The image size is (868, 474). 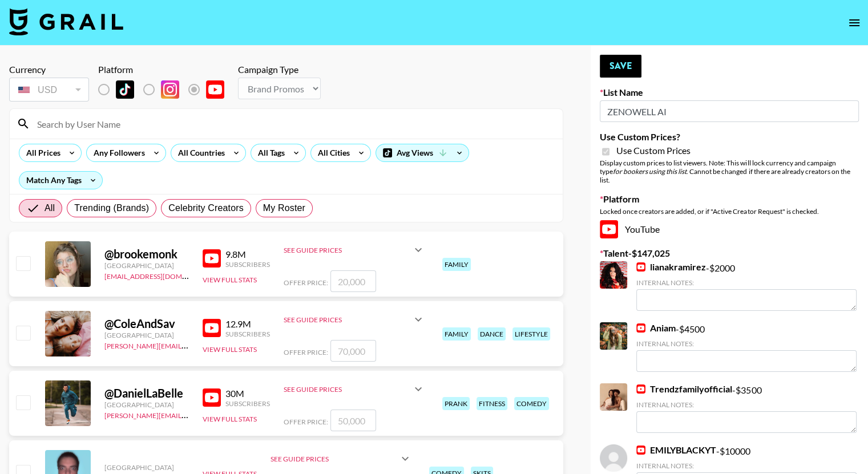 What do you see at coordinates (248, 394) in the screenshot?
I see `div: 30M` at bounding box center [248, 394].